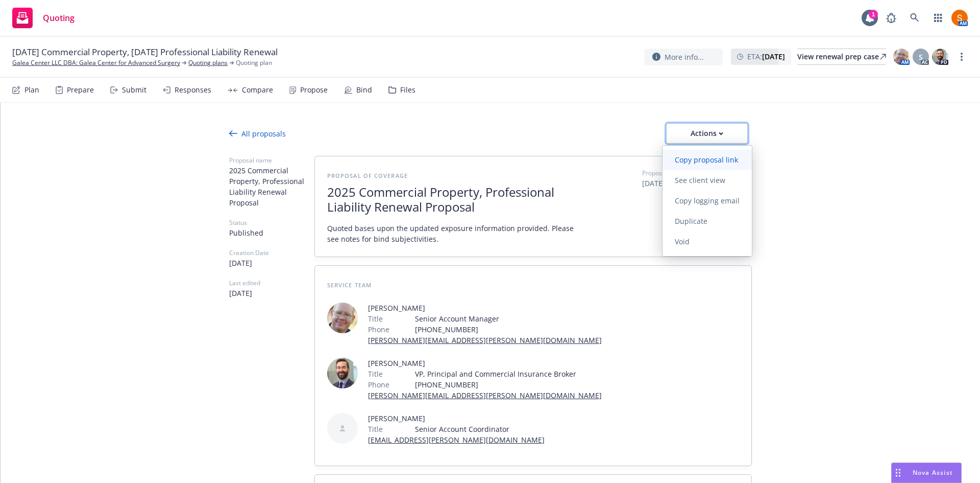 This screenshot has width=980, height=483. Describe the element at coordinates (368, 176) in the screenshot. I see `span: Proposal of coverage` at that location.